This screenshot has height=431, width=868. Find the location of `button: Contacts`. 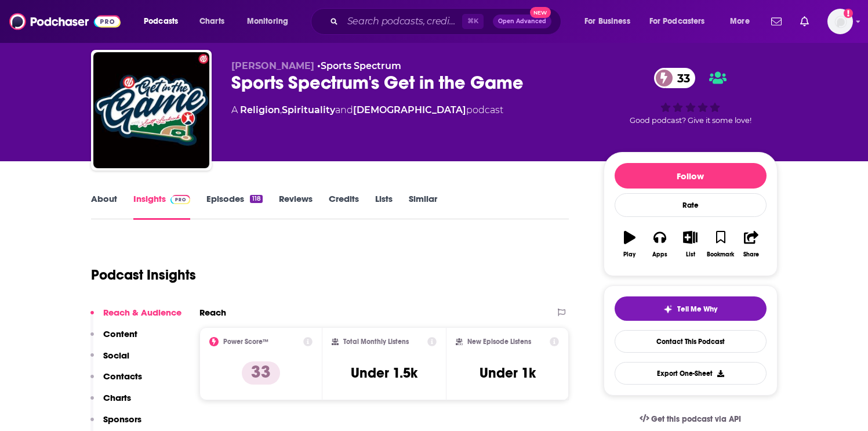

button: Contacts is located at coordinates (116, 381).